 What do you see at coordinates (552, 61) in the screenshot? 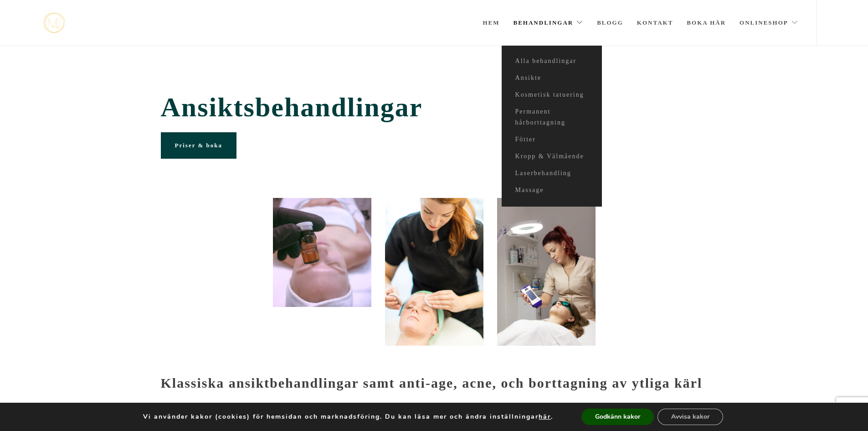
I see `a: Alla behandlingar` at bounding box center [552, 61].